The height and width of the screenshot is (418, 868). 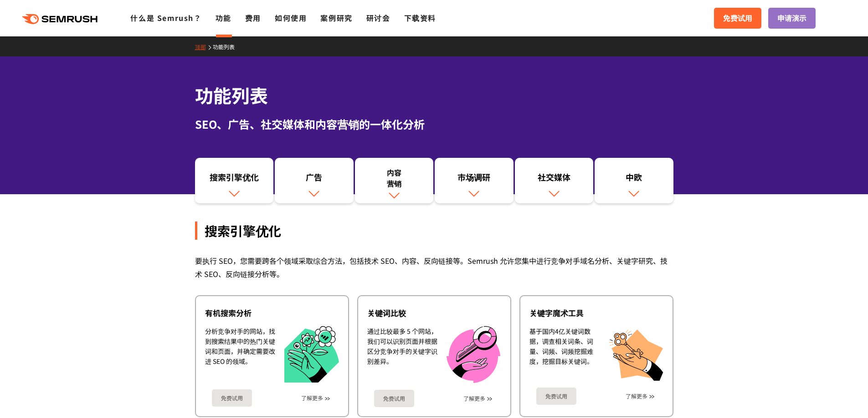 I want to click on a: 功能列表, so click(x=227, y=47).